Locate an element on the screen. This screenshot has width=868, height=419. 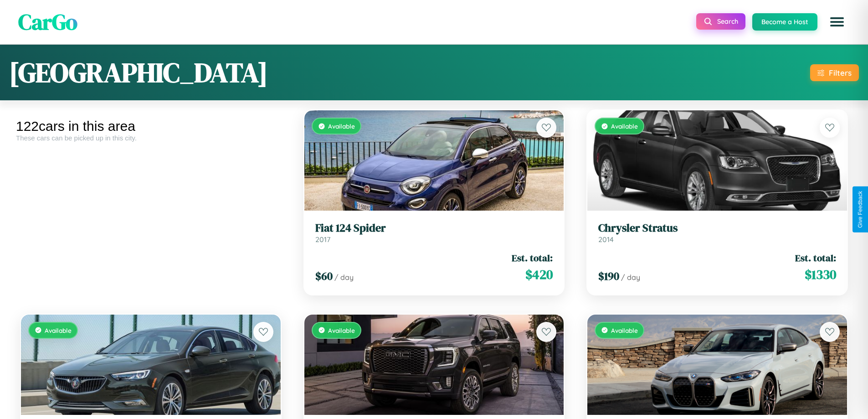
div: These cars can be picked up in this city. is located at coordinates (151, 137).